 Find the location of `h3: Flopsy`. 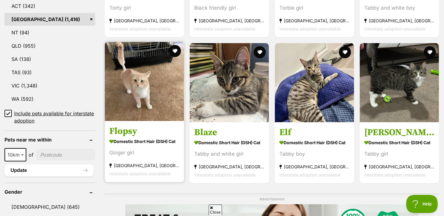

h3: Flopsy is located at coordinates (144, 131).